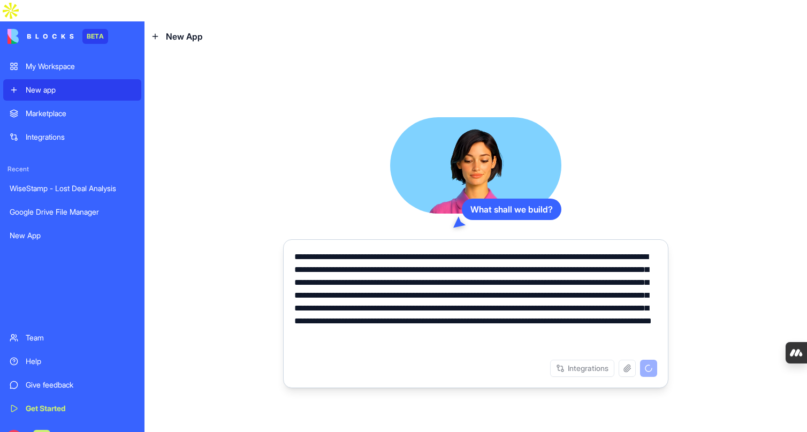 The height and width of the screenshot is (432, 807). I want to click on div: New app, so click(80, 90).